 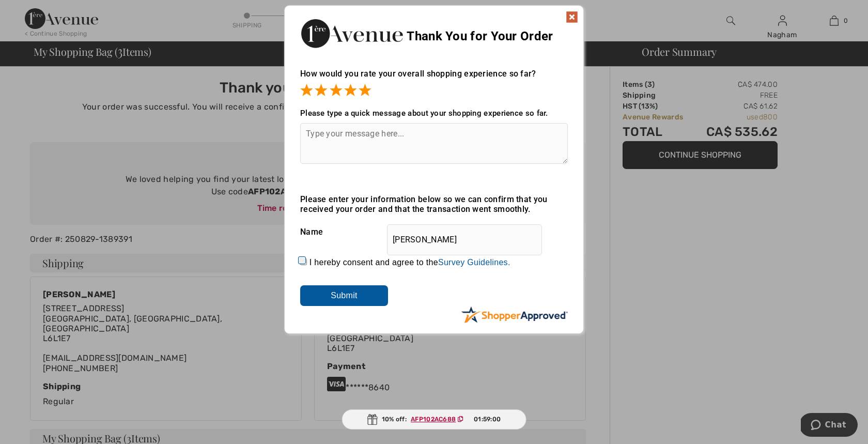 What do you see at coordinates (434, 232) in the screenshot?
I see `div: Name` at bounding box center [434, 232].